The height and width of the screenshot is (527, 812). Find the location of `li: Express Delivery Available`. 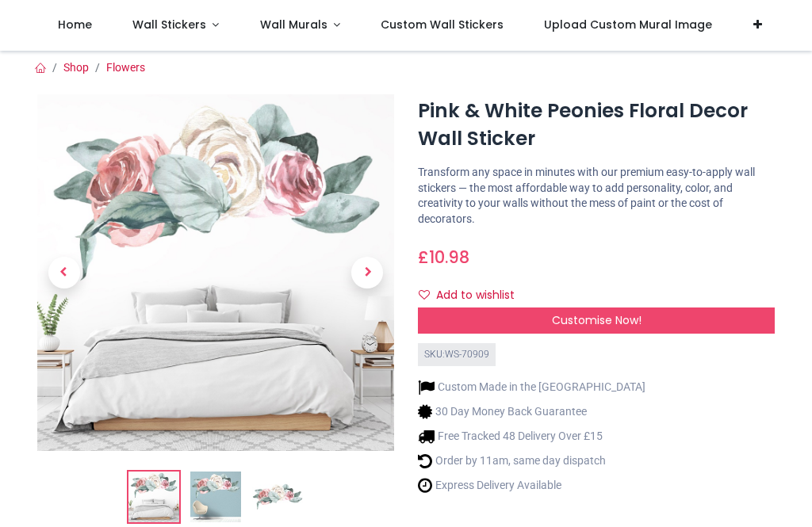

li: Express Delivery Available is located at coordinates (531, 485).